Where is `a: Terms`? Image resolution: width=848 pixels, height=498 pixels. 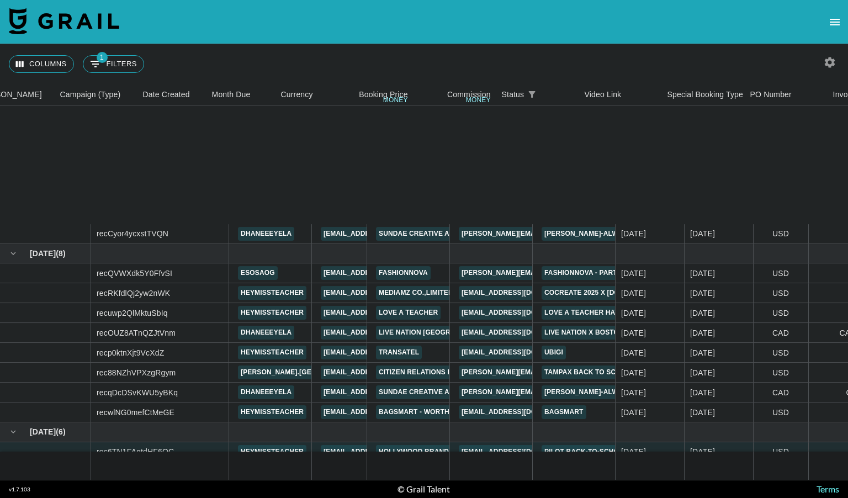
a: Terms is located at coordinates (828, 489).